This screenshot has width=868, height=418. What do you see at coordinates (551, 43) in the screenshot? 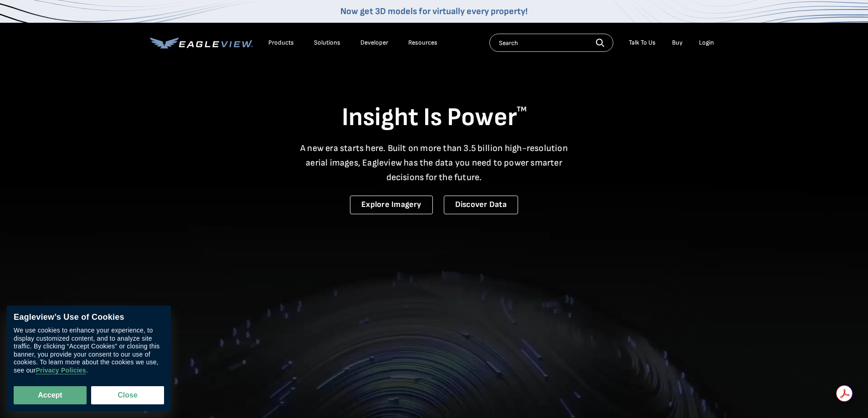
I see `input: Search` at bounding box center [551, 43].